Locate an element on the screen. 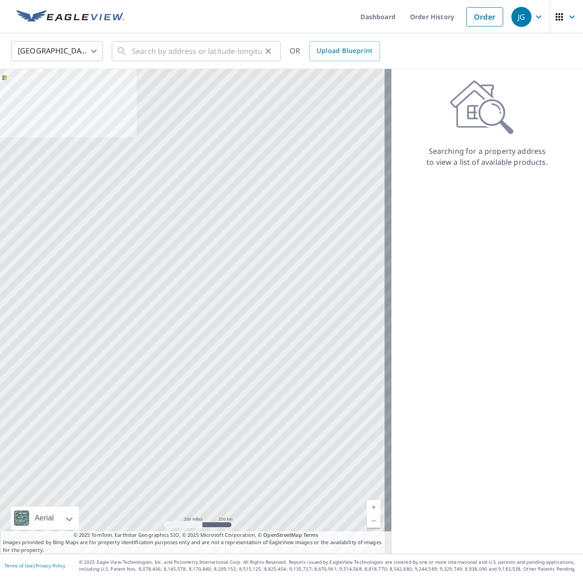 The image size is (583, 577). a: OpenStreetMap is located at coordinates (283, 535).